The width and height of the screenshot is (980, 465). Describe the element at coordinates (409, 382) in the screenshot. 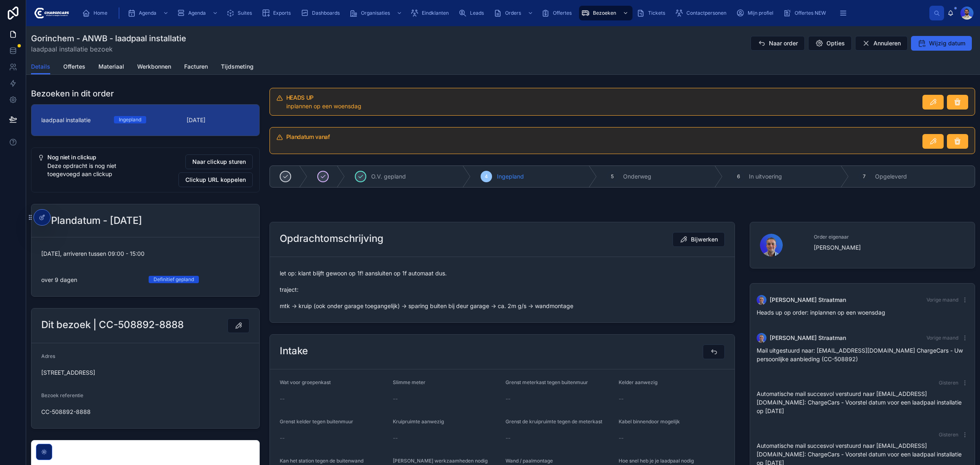

I see `span: Slimme meter` at that location.